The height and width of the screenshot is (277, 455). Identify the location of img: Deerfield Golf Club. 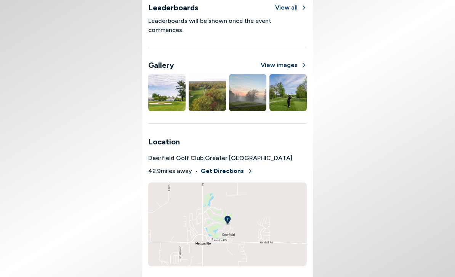
(227, 224).